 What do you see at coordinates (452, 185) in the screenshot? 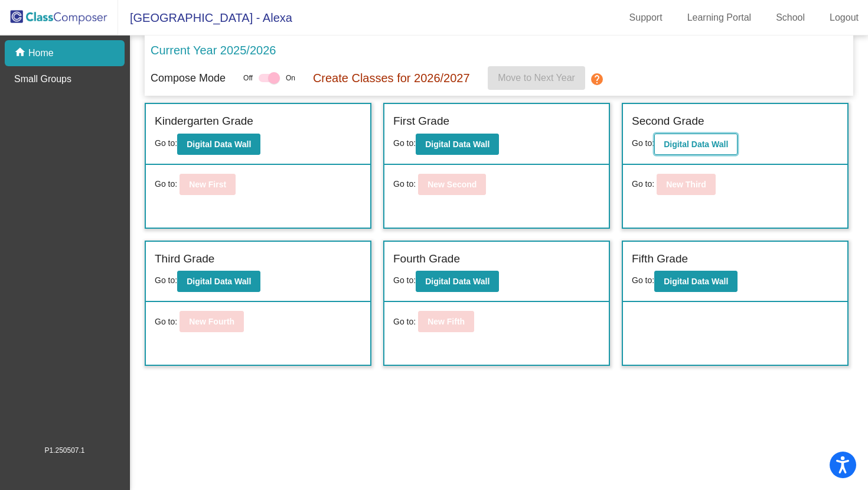
I see `b: New Second` at bounding box center [452, 185].